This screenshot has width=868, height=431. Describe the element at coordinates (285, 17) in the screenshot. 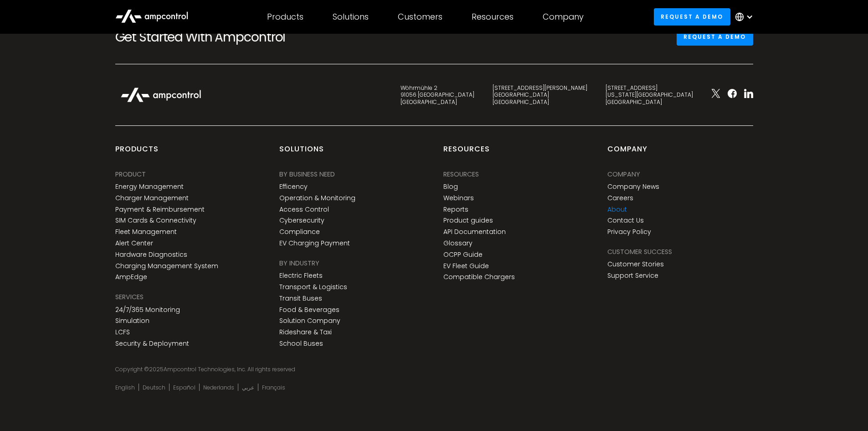

I see `div: Products` at that location.